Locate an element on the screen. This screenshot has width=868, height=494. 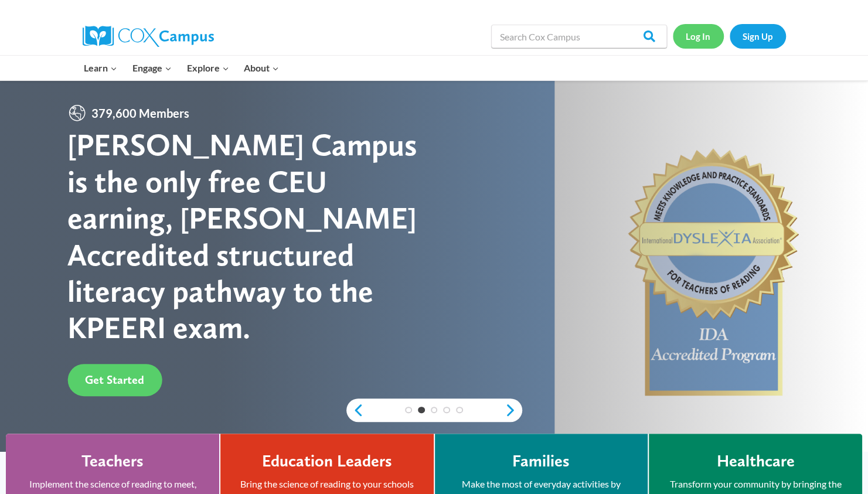
h4: Families is located at coordinates (541, 461).